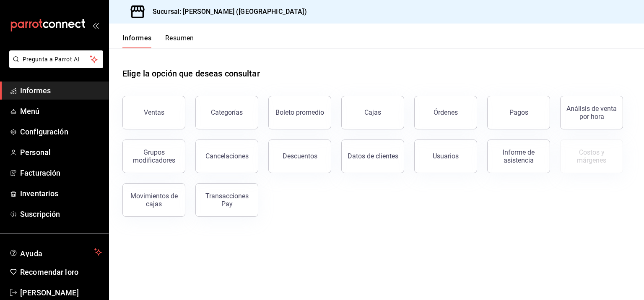 The height and width of the screenshot is (300, 644). What do you see at coordinates (49, 271) in the screenshot?
I see `font: Recomendar loro` at bounding box center [49, 271].